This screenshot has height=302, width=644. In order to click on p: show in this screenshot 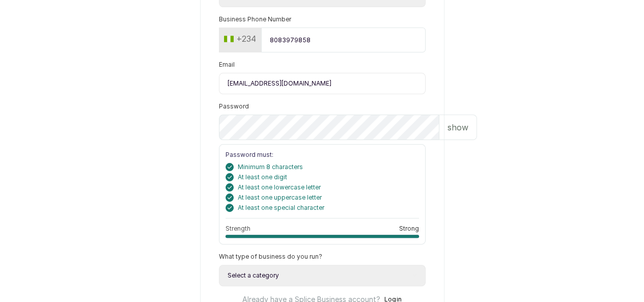, I will do `click(458, 127)`.